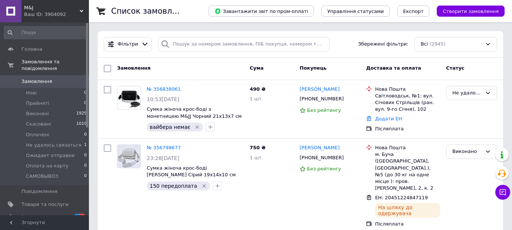  I want to click on span: Ожидает отправки, so click(50, 156).